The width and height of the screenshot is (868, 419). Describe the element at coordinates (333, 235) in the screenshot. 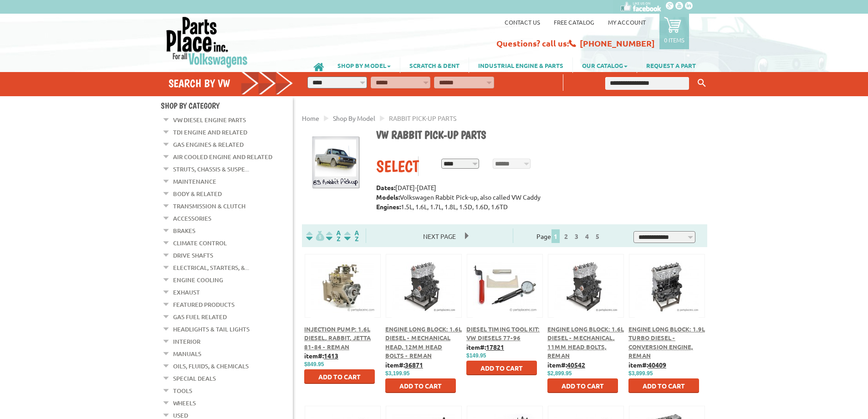

I see `img: Sort by Headline` at that location.